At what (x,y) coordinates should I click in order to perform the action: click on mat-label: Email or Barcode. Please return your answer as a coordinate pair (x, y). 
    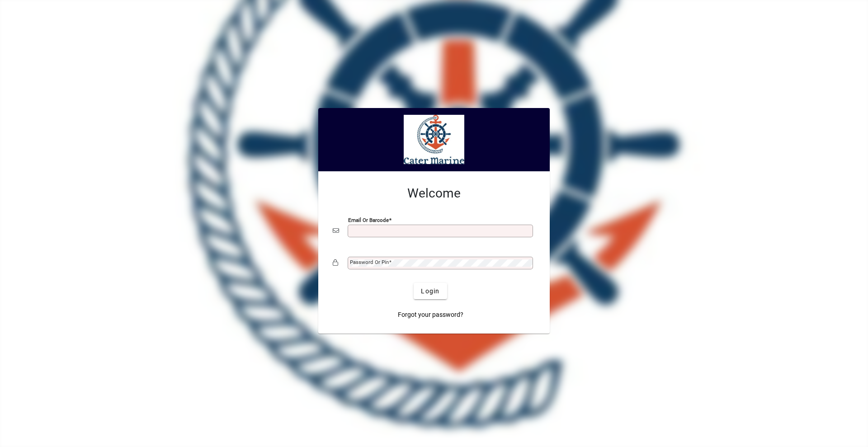
    Looking at the image, I should click on (369, 220).